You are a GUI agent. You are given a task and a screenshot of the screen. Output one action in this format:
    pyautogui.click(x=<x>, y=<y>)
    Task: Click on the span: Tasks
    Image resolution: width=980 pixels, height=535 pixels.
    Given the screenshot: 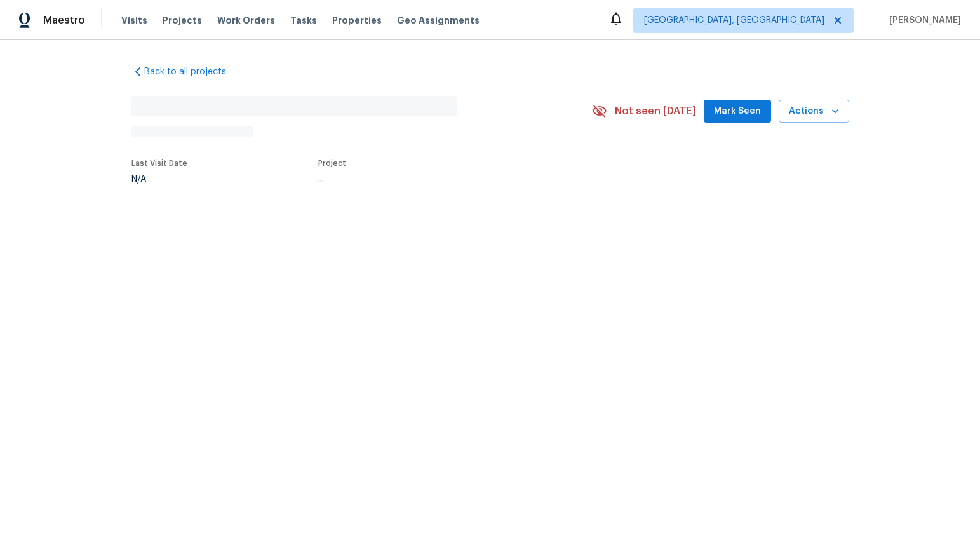 What is the action you would take?
    pyautogui.click(x=303, y=21)
    